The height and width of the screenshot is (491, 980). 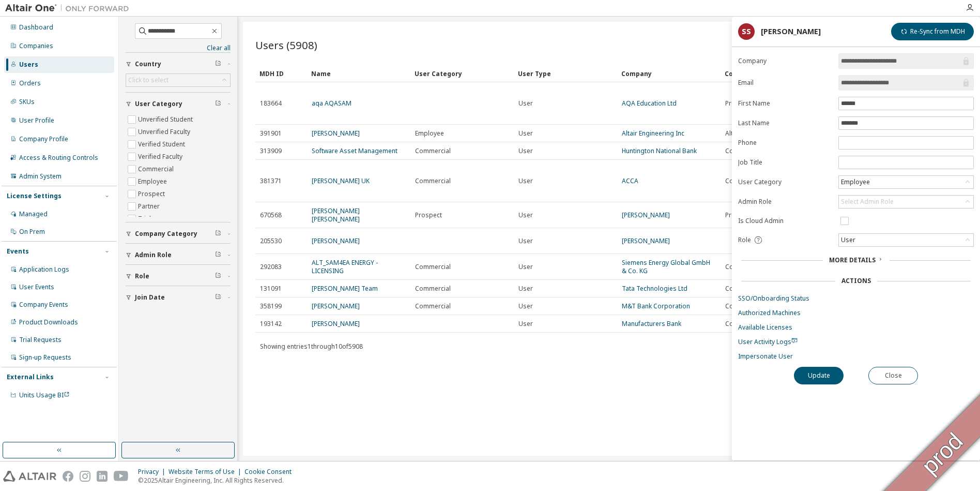 What do you see at coordinates (906, 202) in the screenshot?
I see `div: Select Admin Role` at bounding box center [906, 202].